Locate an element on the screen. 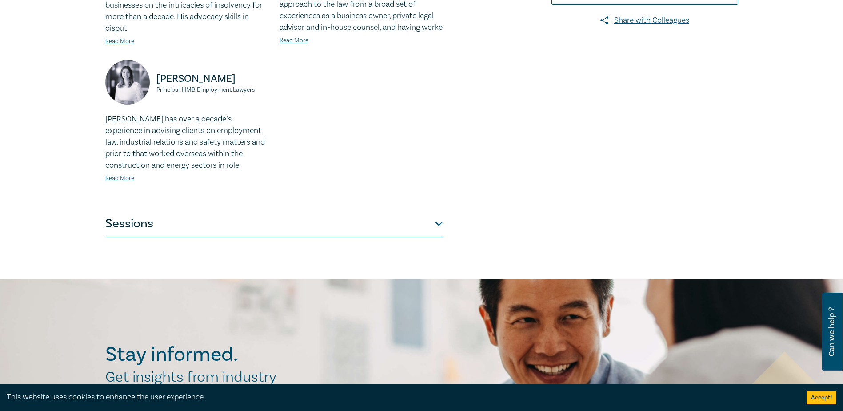  button: Accept cookies is located at coordinates (821, 397).